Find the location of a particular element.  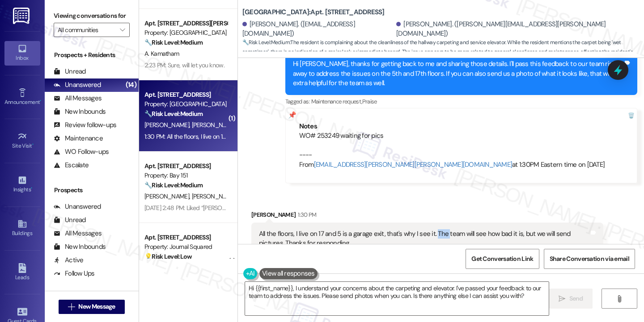

div: Prospects + Residents is located at coordinates (91, 55).